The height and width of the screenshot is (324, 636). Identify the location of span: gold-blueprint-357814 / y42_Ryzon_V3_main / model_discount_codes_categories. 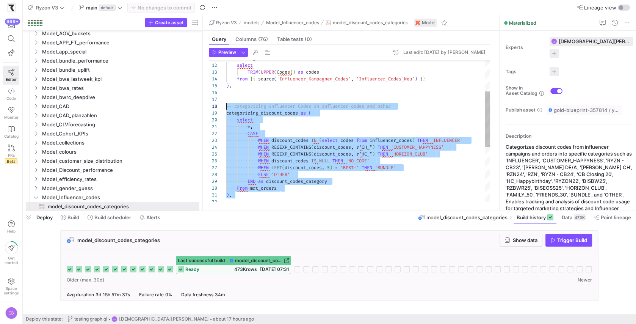
(587, 110).